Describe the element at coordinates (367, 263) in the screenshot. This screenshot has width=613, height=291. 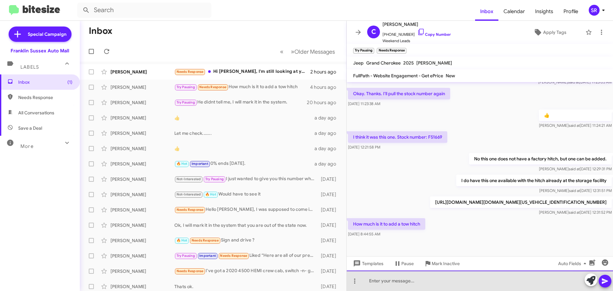
I see `span: Templates` at that location.